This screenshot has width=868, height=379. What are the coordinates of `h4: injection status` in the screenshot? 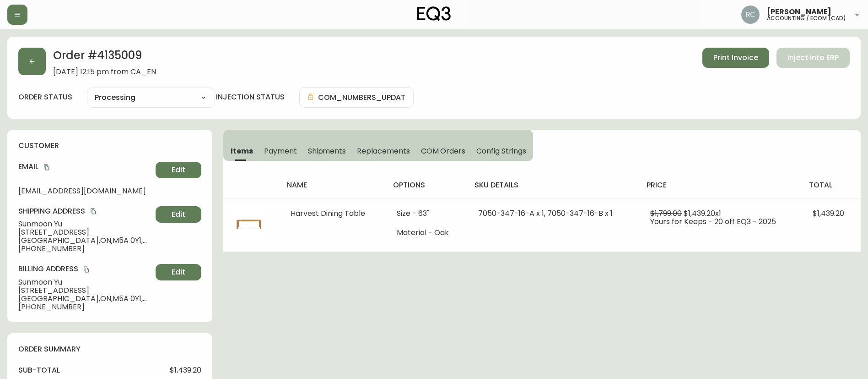 It's located at (250, 97).